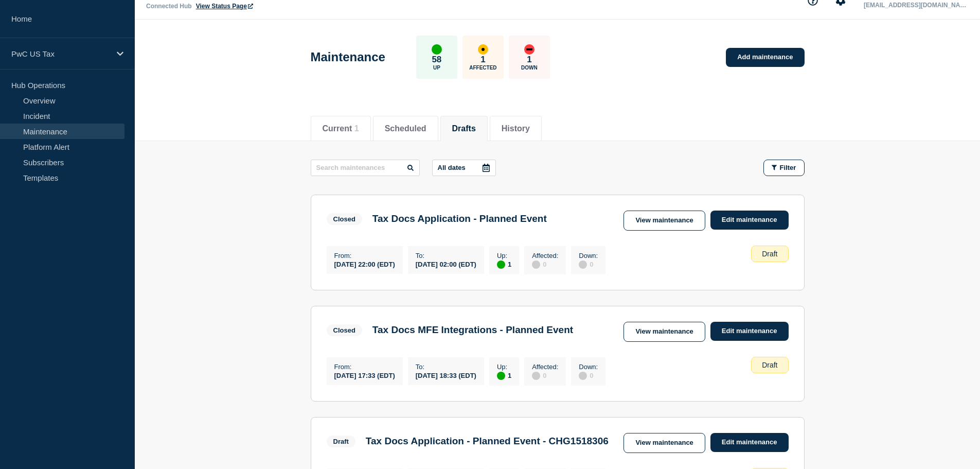  Describe the element at coordinates (437, 67) in the screenshot. I see `p: Up` at that location.